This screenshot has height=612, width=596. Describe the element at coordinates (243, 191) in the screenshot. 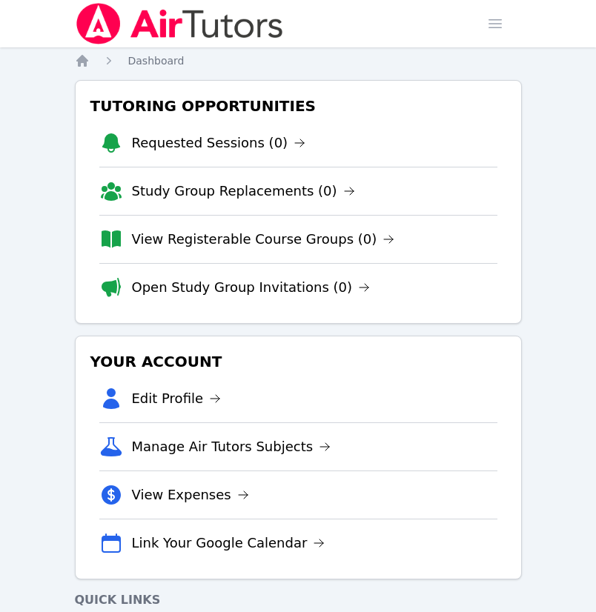

I see `a: Study Group Replacements (0)` at that location.